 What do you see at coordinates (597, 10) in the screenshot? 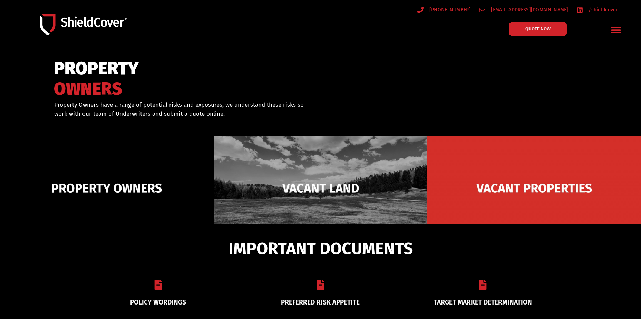
I see `a: /shieldcover` at bounding box center [597, 10].